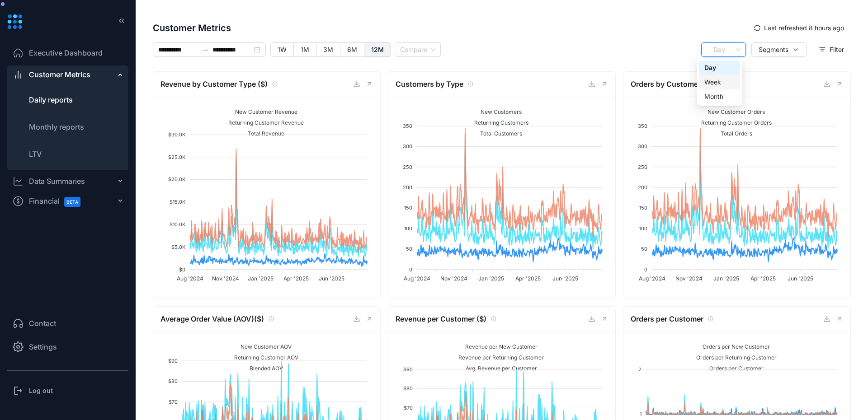 Image resolution: width=868 pixels, height=420 pixels. Describe the element at coordinates (779, 50) in the screenshot. I see `button: Segments` at that location.